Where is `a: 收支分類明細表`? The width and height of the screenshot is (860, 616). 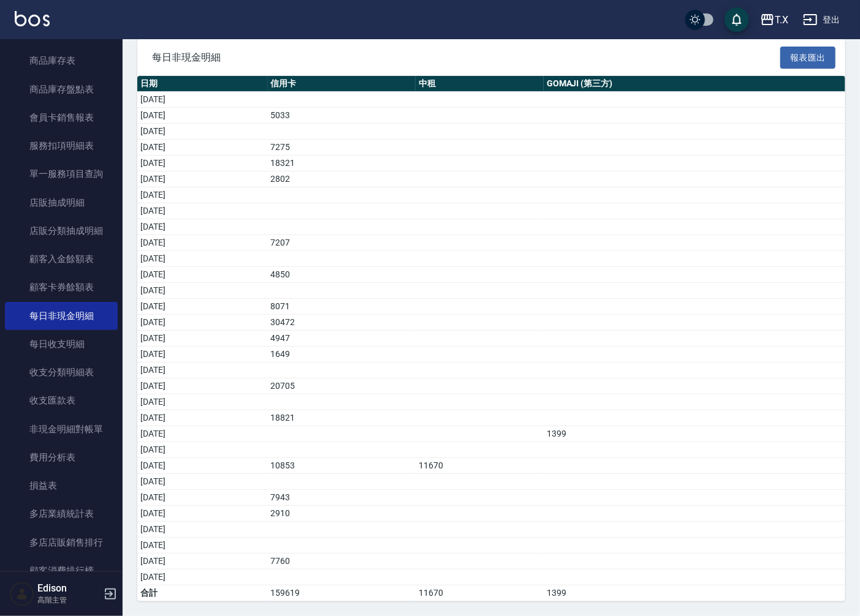 a: 收支分類明細表 is located at coordinates (61, 372).